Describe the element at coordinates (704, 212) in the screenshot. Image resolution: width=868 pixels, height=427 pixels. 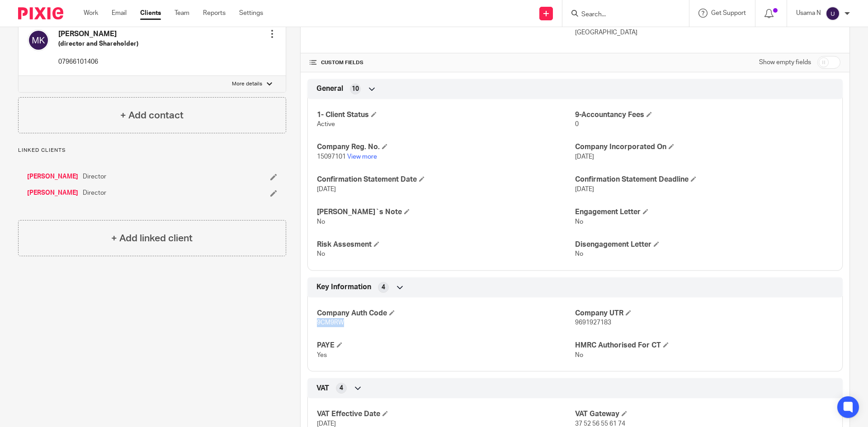
I see `h4: Engagement Letter` at that location.